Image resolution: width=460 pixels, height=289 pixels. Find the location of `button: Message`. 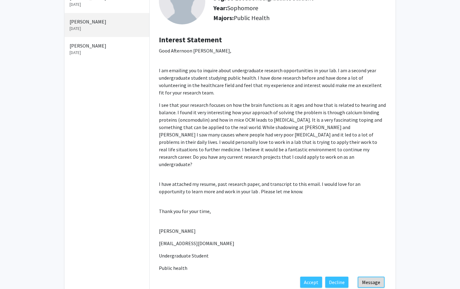

button: Message is located at coordinates (371, 283).